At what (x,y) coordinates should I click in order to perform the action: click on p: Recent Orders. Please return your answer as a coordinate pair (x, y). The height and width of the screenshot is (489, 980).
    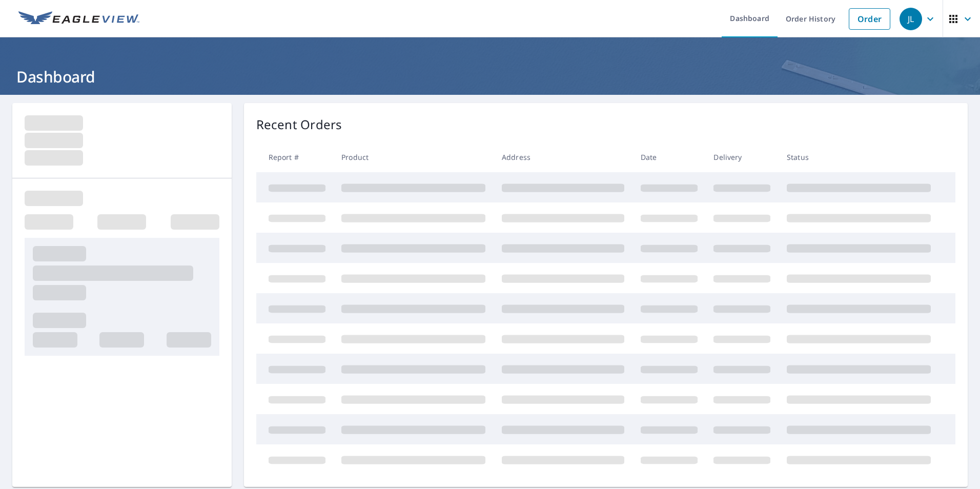
    Looking at the image, I should click on (299, 124).